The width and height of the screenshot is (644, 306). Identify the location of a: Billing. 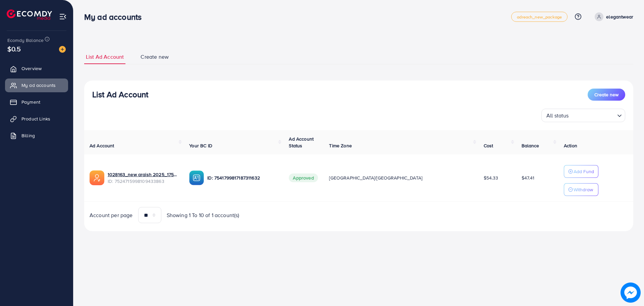
(36, 135).